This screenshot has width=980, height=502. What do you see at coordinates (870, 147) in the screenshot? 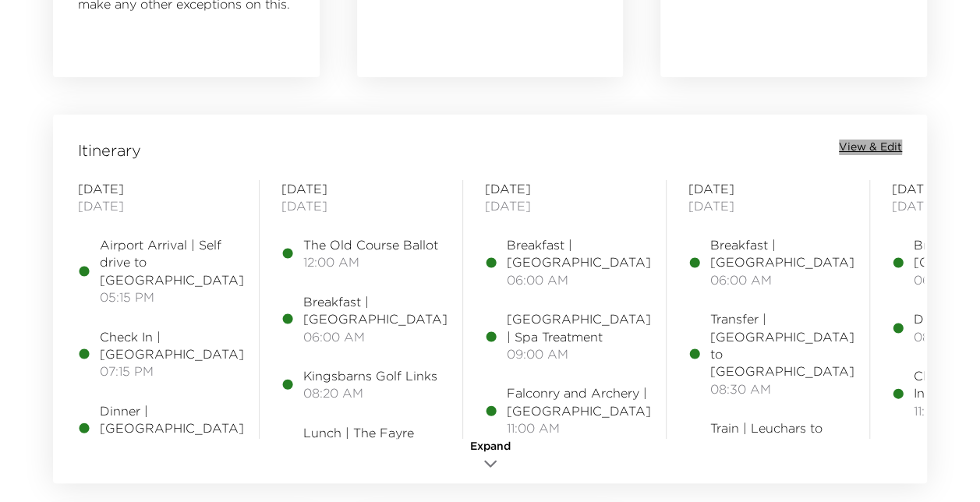
I see `span: View & Edit` at bounding box center [870, 147].